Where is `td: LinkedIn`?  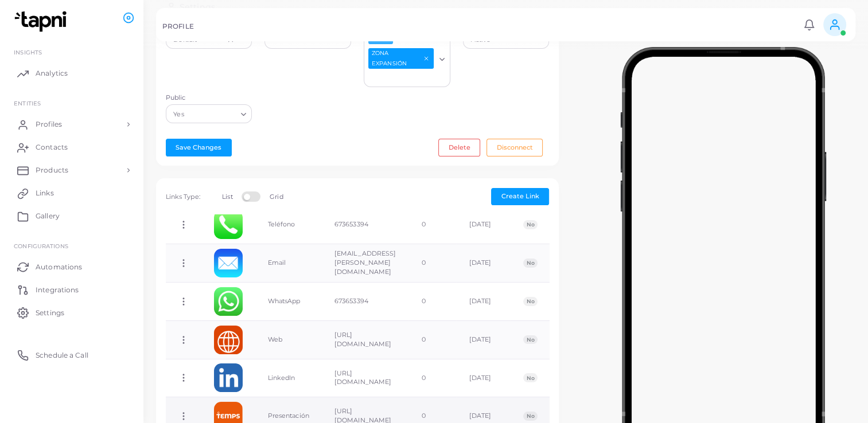
td: LinkedIn is located at coordinates (288, 378).